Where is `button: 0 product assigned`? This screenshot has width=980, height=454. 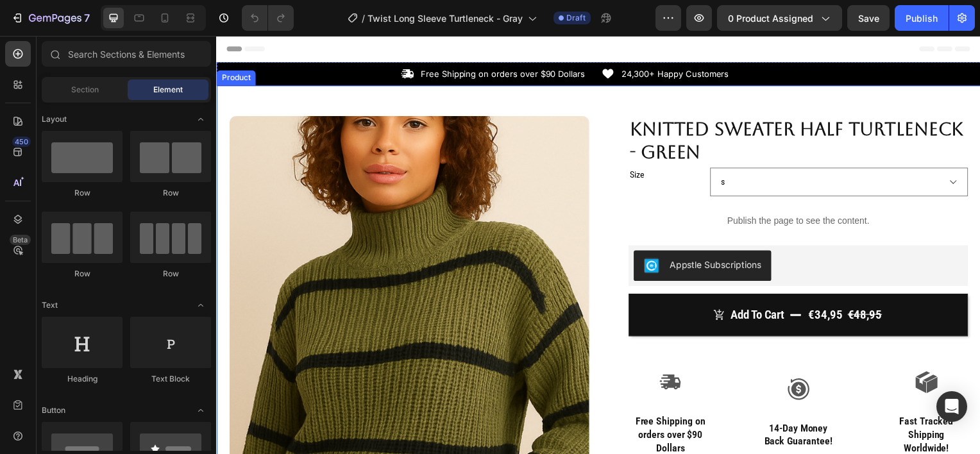 button: 0 product assigned is located at coordinates (779, 18).